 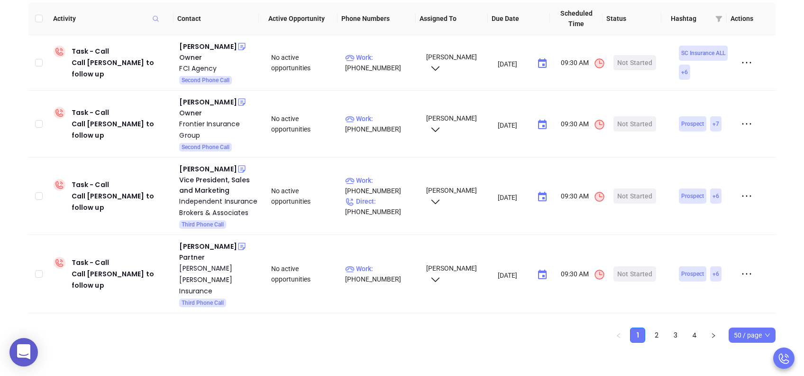 What do you see at coordinates (619, 335) in the screenshot?
I see `button: left` at bounding box center [619, 335].